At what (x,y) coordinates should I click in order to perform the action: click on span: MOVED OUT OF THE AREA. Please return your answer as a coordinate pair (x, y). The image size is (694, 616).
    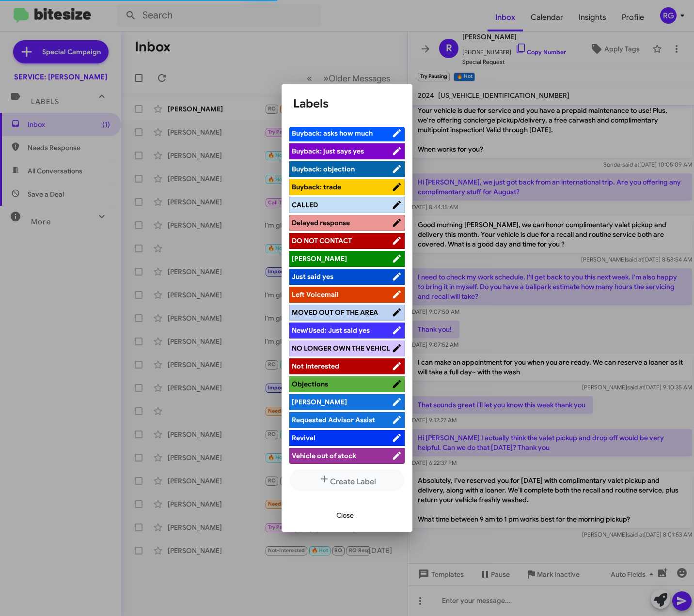
    Looking at the image, I should click on (335, 312).